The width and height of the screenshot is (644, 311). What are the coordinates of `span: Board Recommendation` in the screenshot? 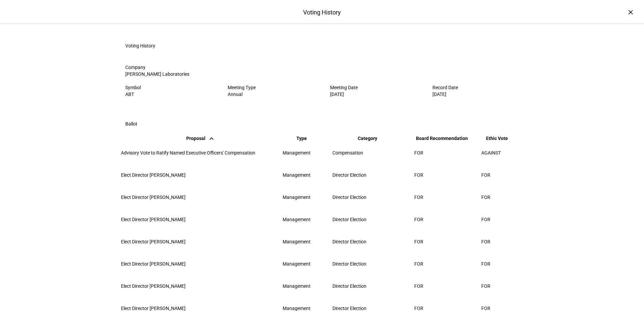 It's located at (447, 138).